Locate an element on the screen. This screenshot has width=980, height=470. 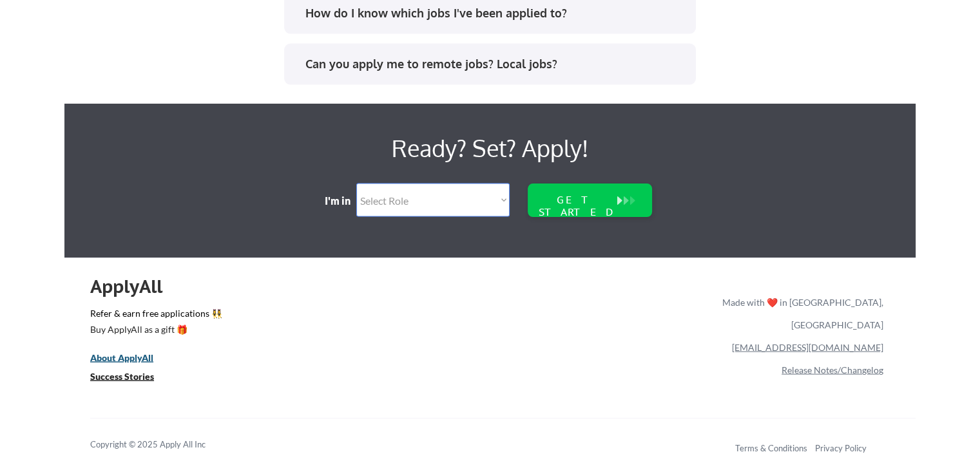
div: GET STARTED is located at coordinates (577, 207).